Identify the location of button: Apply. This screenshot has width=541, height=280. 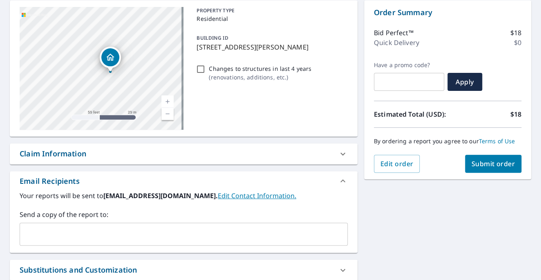
(465, 82).